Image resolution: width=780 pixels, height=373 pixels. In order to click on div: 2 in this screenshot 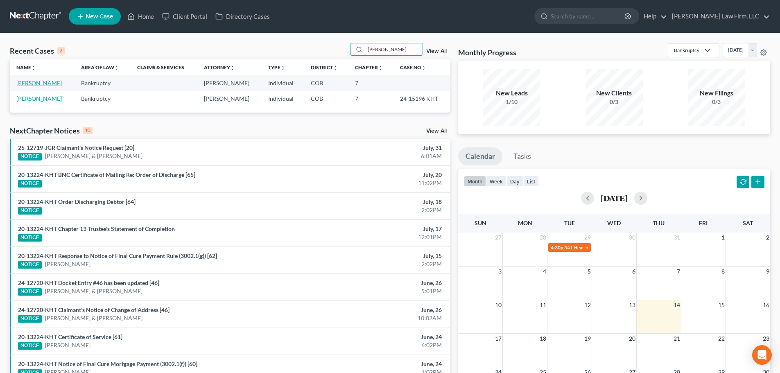, I will do `click(61, 51)`.